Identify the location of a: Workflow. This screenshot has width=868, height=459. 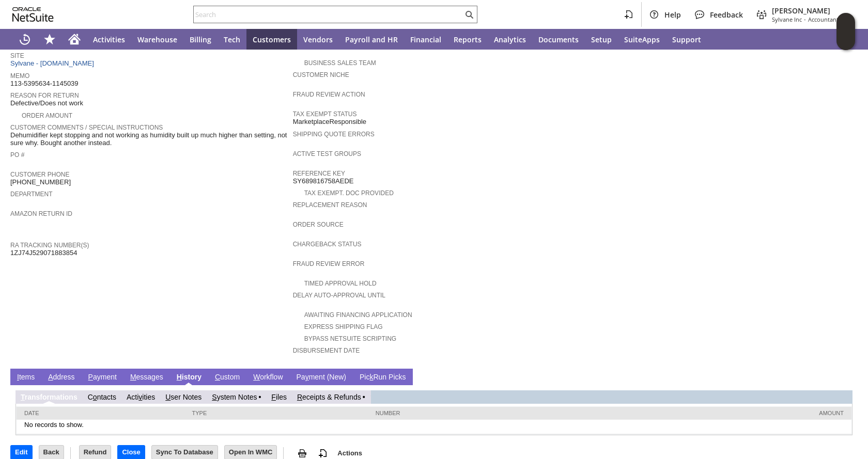
(268, 377).